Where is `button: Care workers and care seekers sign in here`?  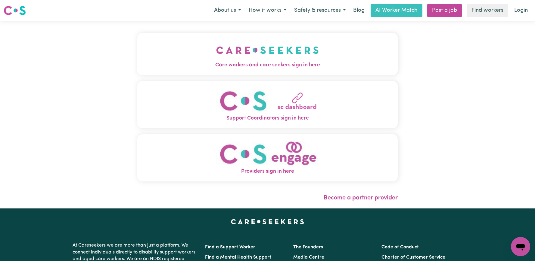 button: Care workers and care seekers sign in here is located at coordinates (267, 54).